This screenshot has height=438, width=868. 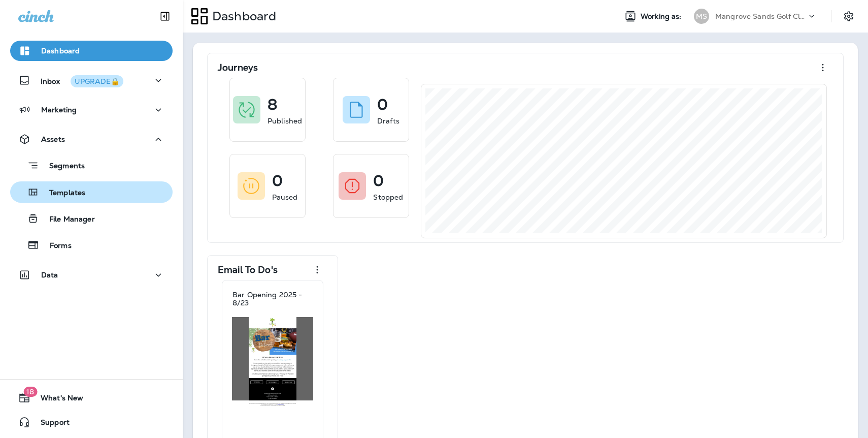 I want to click on button: InboxUPGRADE🔒, so click(x=91, y=81).